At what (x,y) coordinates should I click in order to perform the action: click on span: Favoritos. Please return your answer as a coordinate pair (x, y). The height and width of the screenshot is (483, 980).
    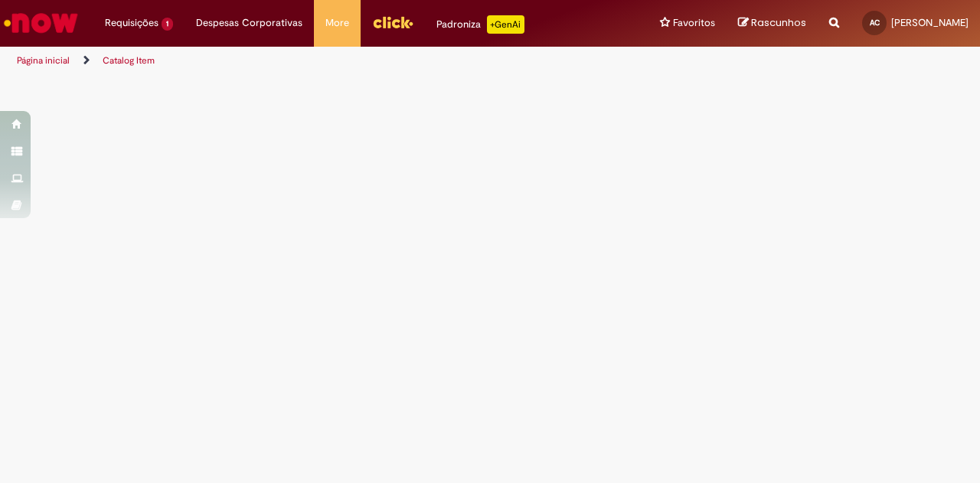
    Looking at the image, I should click on (693, 23).